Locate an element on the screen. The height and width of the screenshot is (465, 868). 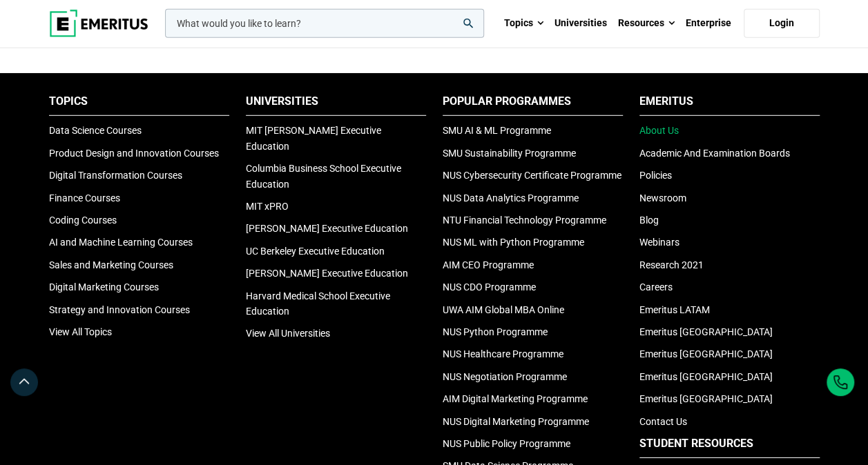
a: Data Science Courses is located at coordinates (96, 130).